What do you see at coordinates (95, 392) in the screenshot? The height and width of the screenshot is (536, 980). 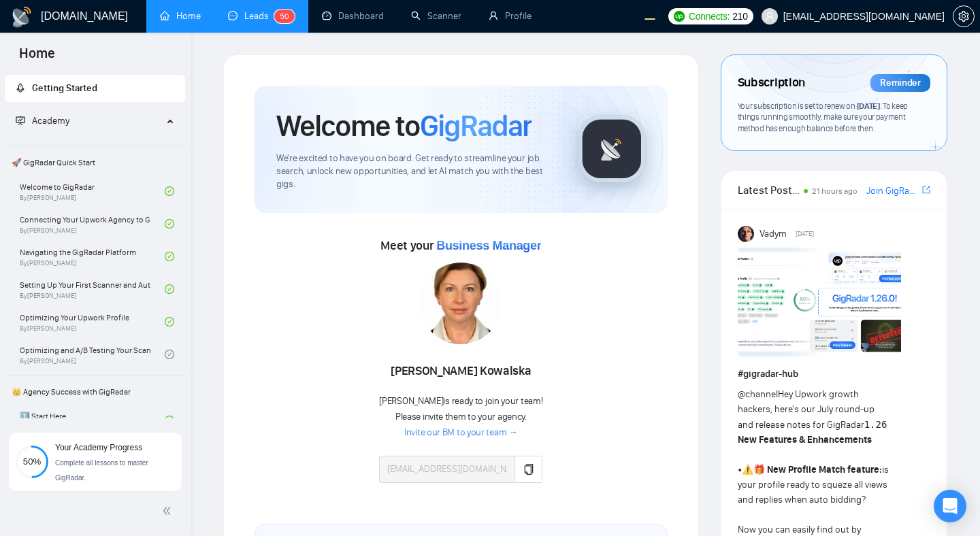 I see `span: 👑 Agency Success with GigRadar` at bounding box center [95, 392].